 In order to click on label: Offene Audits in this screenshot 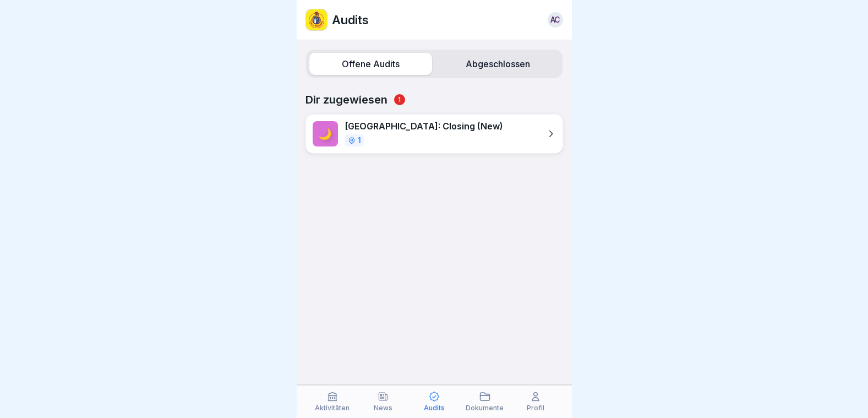, I will do `click(370, 64)`.